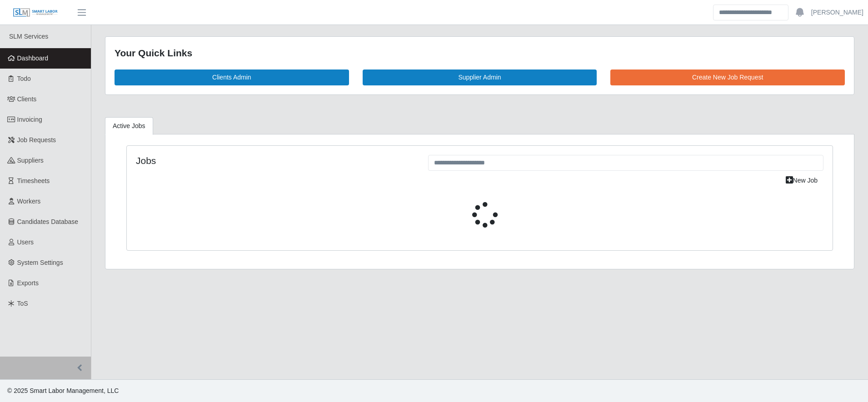 Image resolution: width=868 pixels, height=402 pixels. Describe the element at coordinates (231, 77) in the screenshot. I see `a: Clients Admin` at that location.